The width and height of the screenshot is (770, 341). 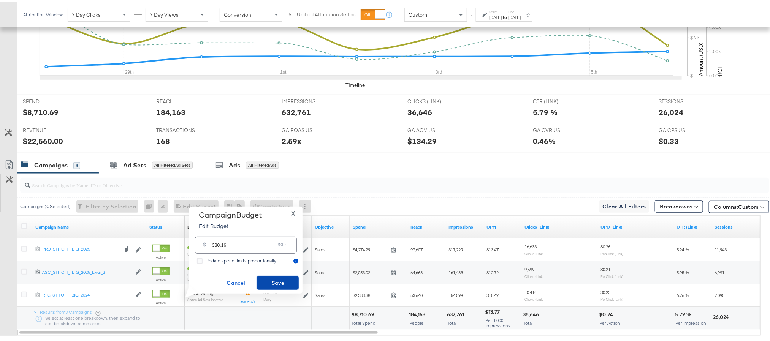 I want to click on span: 7 Day Clicks, so click(x=86, y=13).